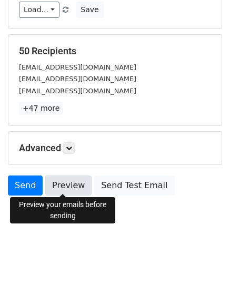  What do you see at coordinates (115, 51) in the screenshot?
I see `h5: 50 Recipients` at bounding box center [115, 51].